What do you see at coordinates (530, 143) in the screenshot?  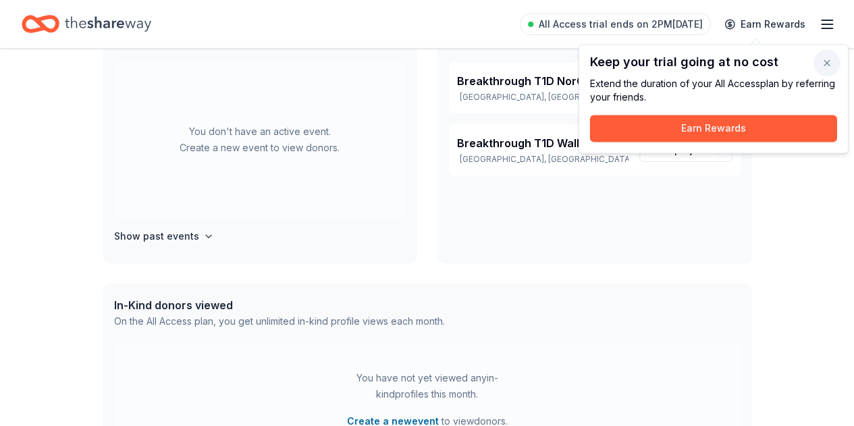 I see `span: Breakthrough T1D Walk 2024` at bounding box center [530, 143].